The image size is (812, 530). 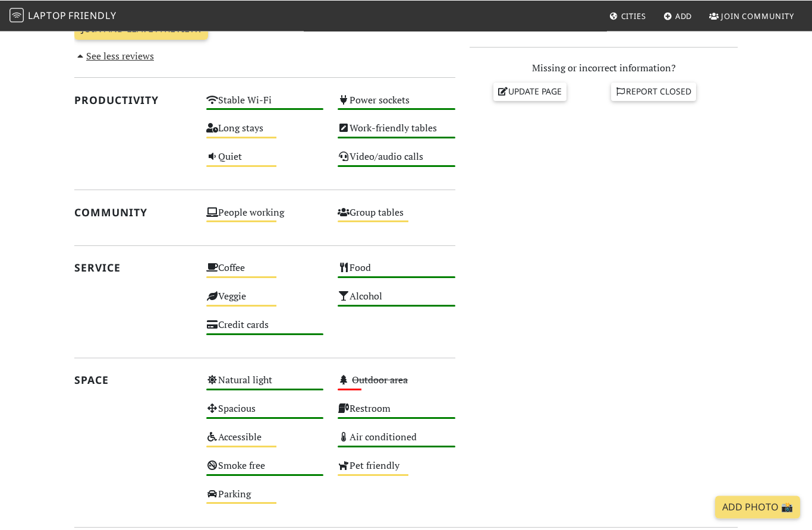 I want to click on span: Join Community, so click(x=757, y=15).